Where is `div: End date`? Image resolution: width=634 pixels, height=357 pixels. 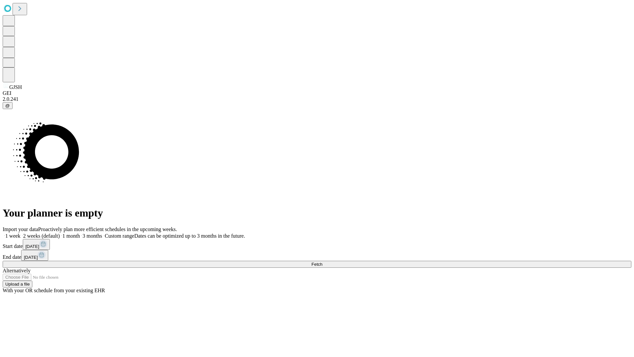
div: End date is located at coordinates (317, 255).